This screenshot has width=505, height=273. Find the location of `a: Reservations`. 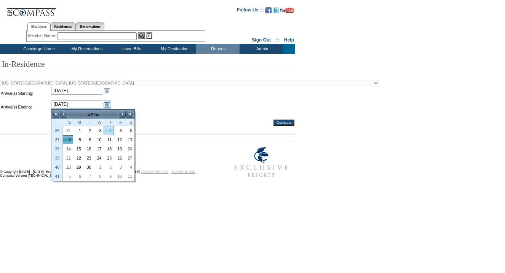

a: Reservations is located at coordinates (90, 26).